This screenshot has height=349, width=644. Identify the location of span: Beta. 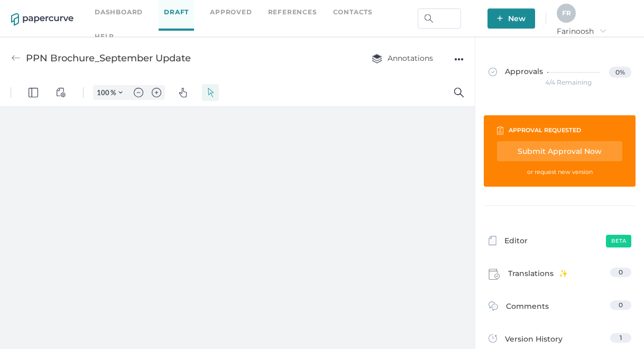
(619, 241).